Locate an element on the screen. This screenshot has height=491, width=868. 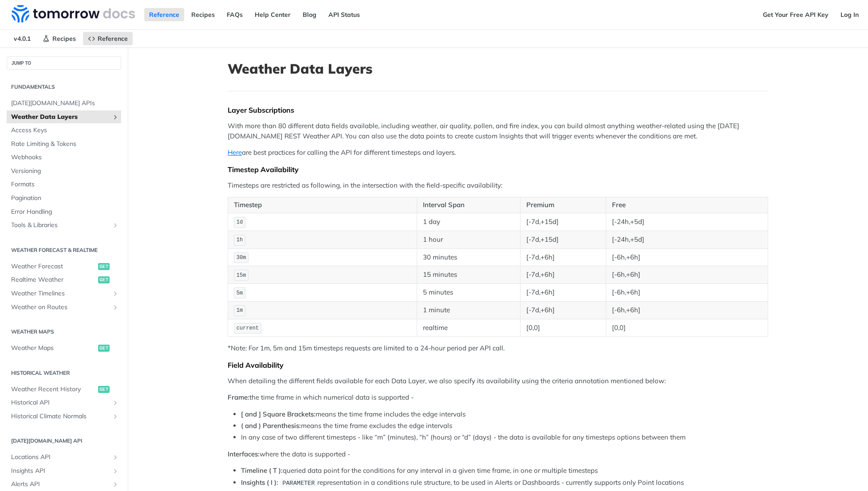
strong: Frame: is located at coordinates (238, 397).